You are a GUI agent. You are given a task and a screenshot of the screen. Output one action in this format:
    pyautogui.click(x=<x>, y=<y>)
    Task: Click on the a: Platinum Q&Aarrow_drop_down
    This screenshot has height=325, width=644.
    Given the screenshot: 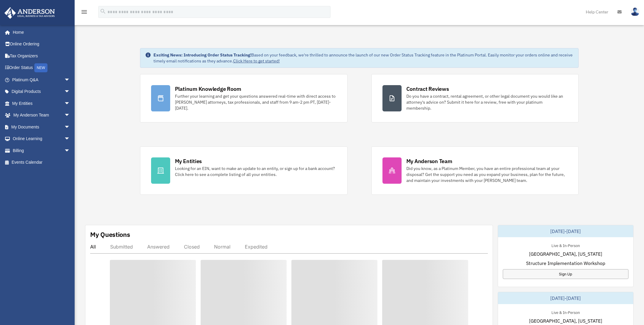 What is the action you would take?
    pyautogui.click(x=41, y=80)
    